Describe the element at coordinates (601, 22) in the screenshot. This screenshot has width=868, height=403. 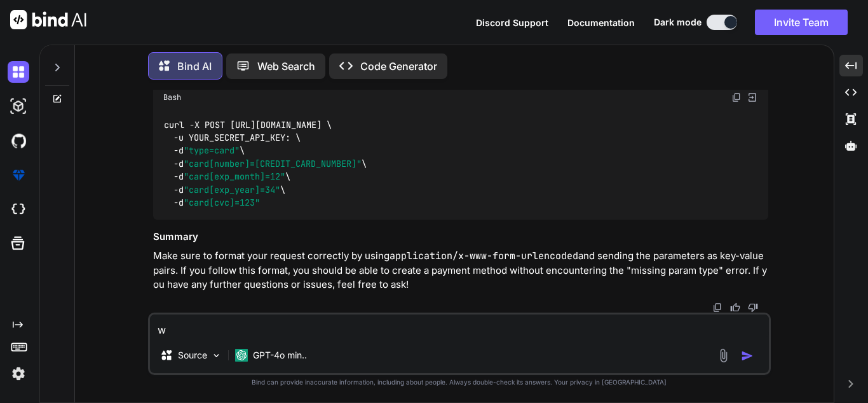
I see `button: Documentation` at that location.